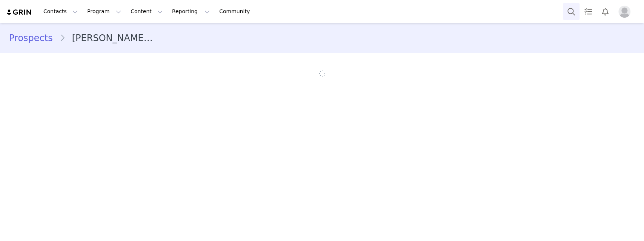 This screenshot has width=644, height=241. Describe the element at coordinates (605, 11) in the screenshot. I see `button: Notifications` at that location.